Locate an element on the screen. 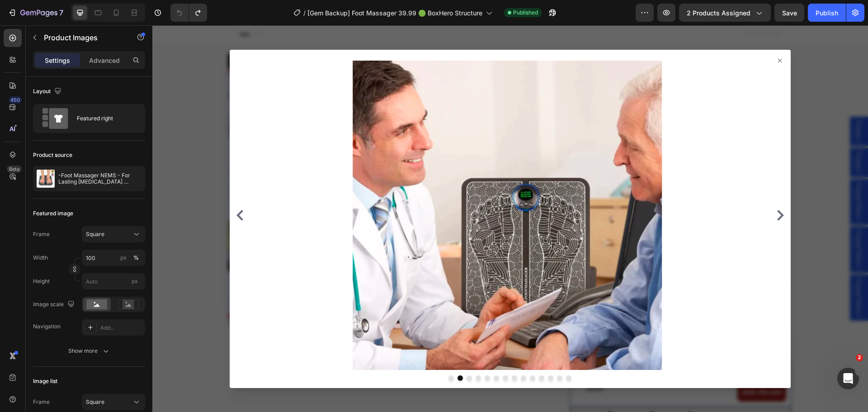 This screenshot has height=412, width=868. span: Save is located at coordinates (790, 13).